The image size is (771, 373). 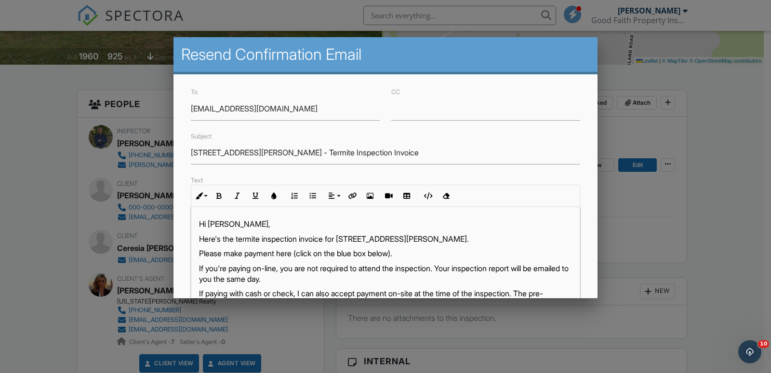 What do you see at coordinates (407, 196) in the screenshot?
I see `button: Insert Table` at bounding box center [407, 196].